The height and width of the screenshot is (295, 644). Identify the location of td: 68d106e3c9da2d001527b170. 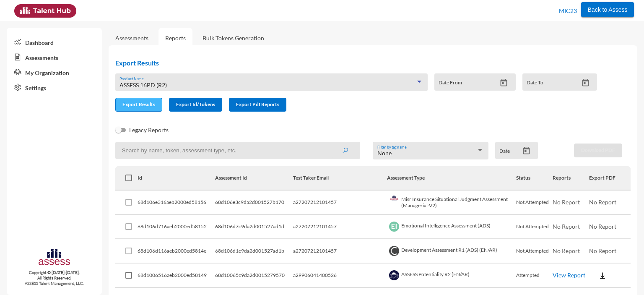
(254, 203).